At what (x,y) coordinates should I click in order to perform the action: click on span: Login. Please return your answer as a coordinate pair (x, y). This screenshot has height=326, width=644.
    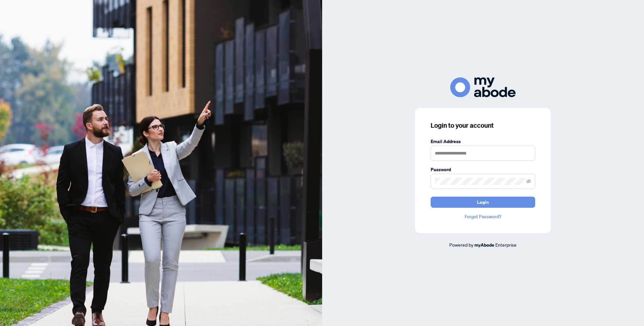
    Looking at the image, I should click on (483, 202).